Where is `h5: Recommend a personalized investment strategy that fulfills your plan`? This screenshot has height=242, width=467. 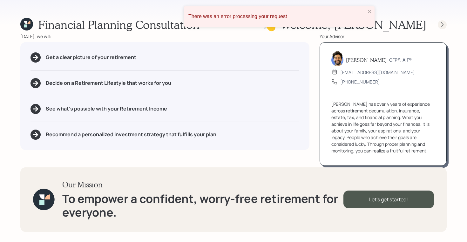
h5: Recommend a personalized investment strategy that fulfills your plan is located at coordinates (131, 134).